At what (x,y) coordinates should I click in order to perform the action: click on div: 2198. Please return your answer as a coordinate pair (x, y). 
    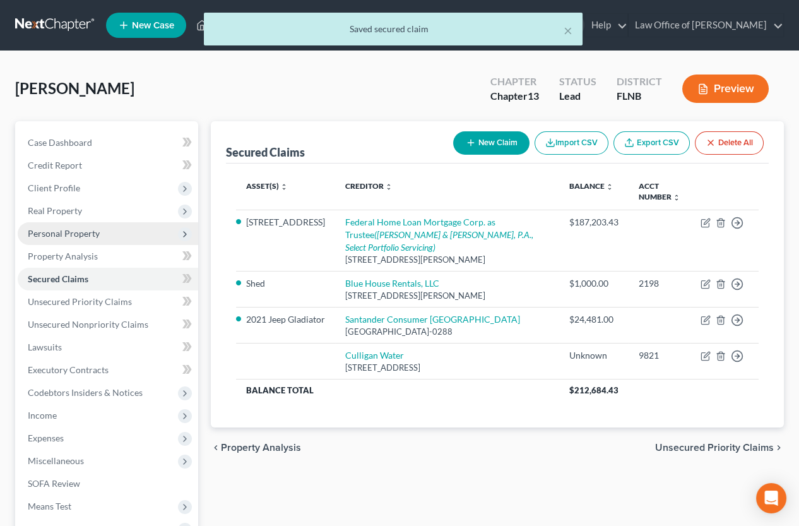
    Looking at the image, I should click on (660, 283).